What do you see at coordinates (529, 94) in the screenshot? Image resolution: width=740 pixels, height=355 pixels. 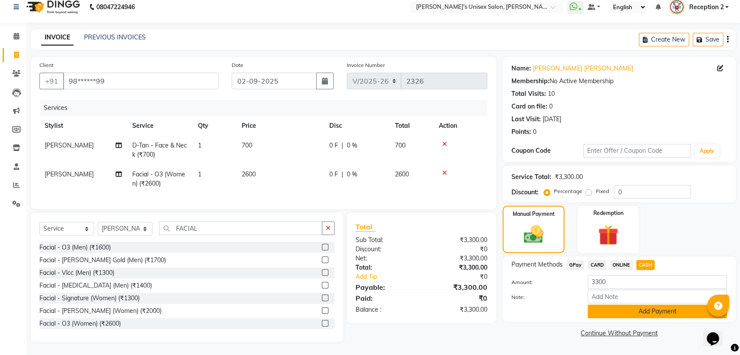 I see `div: Total Visits:` at bounding box center [529, 94].